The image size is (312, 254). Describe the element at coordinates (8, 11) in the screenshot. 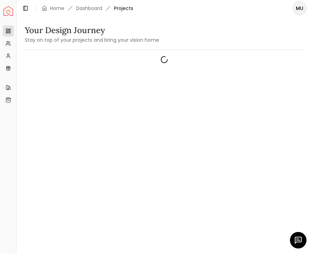

I see `img: Spacejoy Logo` at that location.